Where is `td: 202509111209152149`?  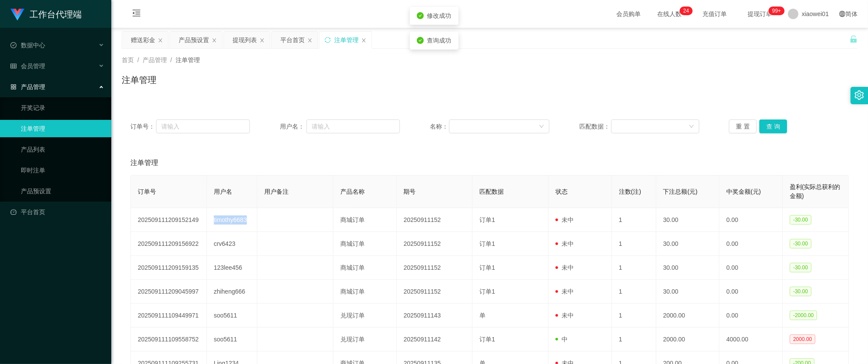
td: 202509111209152149 is located at coordinates (169, 220).